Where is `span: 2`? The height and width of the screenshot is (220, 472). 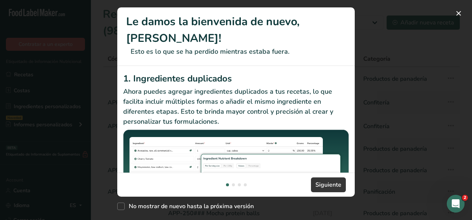 span: 2 is located at coordinates (465, 198).